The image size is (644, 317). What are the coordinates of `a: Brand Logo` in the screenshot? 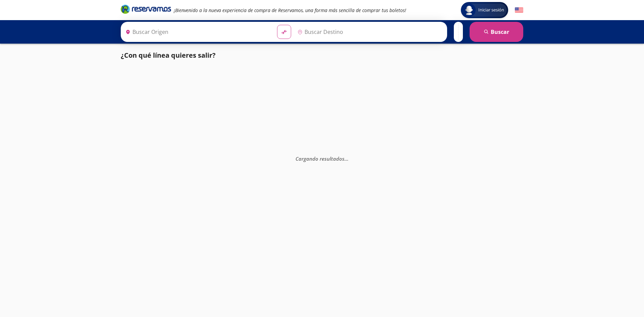 It's located at (146, 10).